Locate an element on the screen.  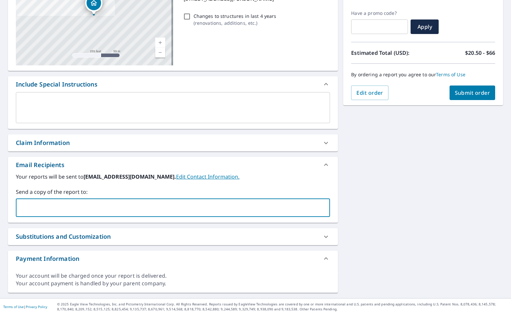
button: Submit order is located at coordinates (472, 93).